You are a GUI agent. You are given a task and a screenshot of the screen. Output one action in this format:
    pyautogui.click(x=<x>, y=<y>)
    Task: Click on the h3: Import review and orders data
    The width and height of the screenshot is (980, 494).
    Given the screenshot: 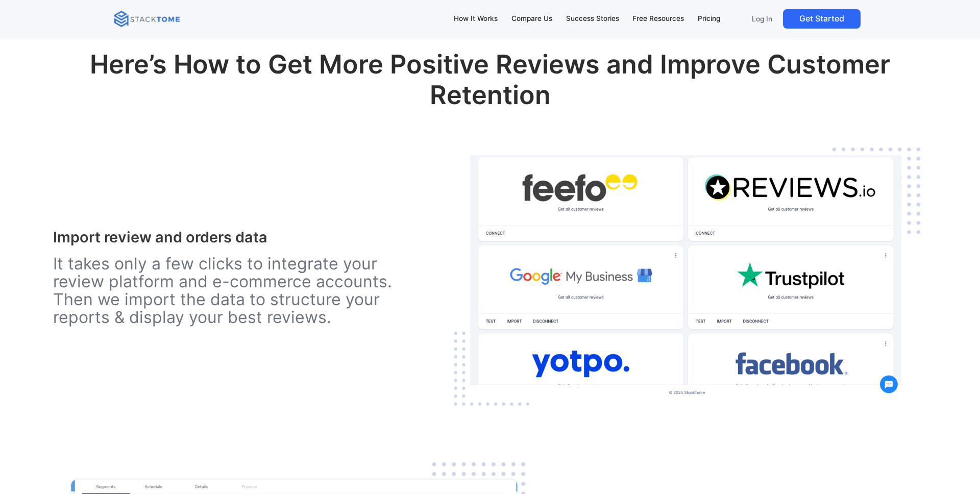 What is the action you would take?
    pyautogui.click(x=229, y=237)
    